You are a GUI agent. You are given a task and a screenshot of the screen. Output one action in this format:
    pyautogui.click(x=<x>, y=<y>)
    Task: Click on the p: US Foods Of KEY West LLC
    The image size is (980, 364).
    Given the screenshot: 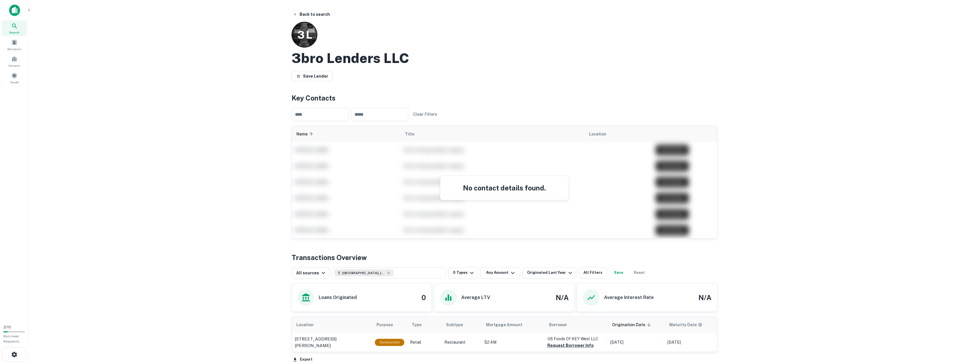 What is the action you would take?
    pyautogui.click(x=576, y=339)
    